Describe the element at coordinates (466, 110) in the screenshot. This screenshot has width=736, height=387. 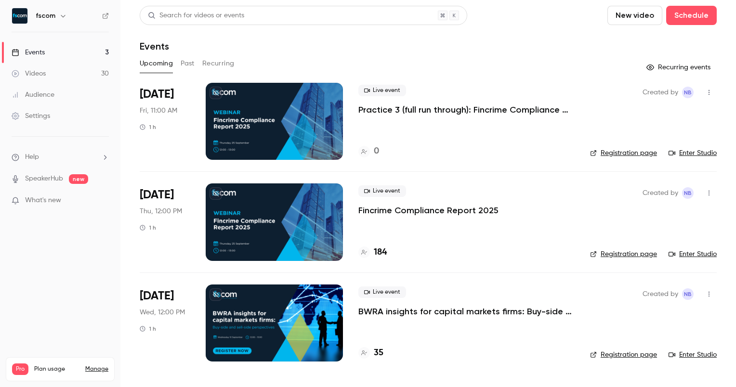
I see `a: Practice 3 (full run through): Fincrime Compliance Report 2025` at that location.